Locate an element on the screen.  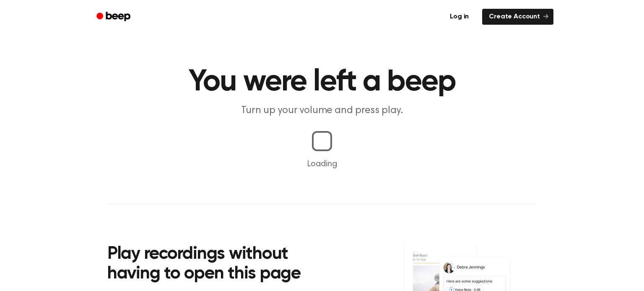
p: Loading is located at coordinates (322, 164).